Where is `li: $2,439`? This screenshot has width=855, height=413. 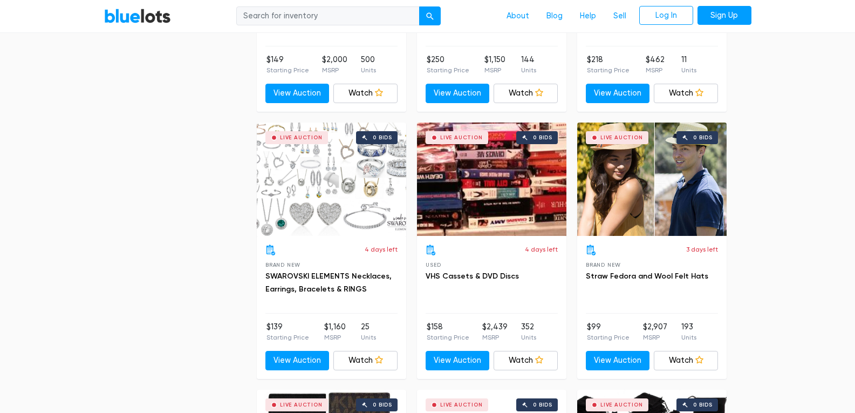 li: $2,439 is located at coordinates (495, 332).